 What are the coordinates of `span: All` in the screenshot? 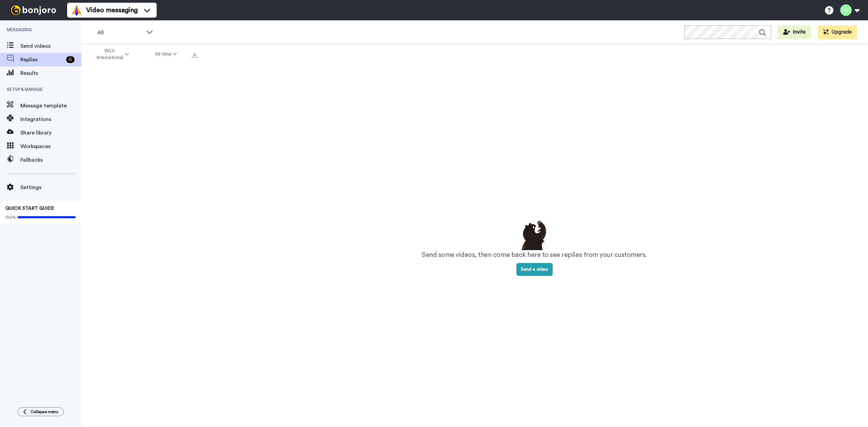 It's located at (120, 33).